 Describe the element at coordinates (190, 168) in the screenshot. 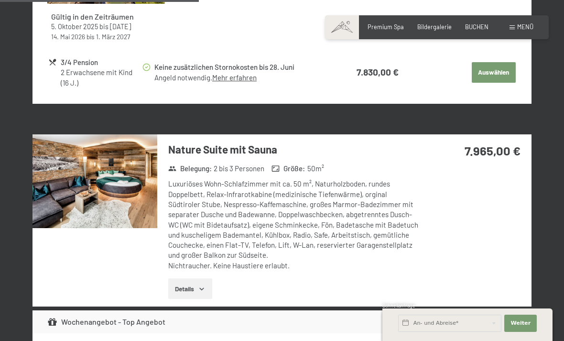

I see `strong: Belegung :` at that location.